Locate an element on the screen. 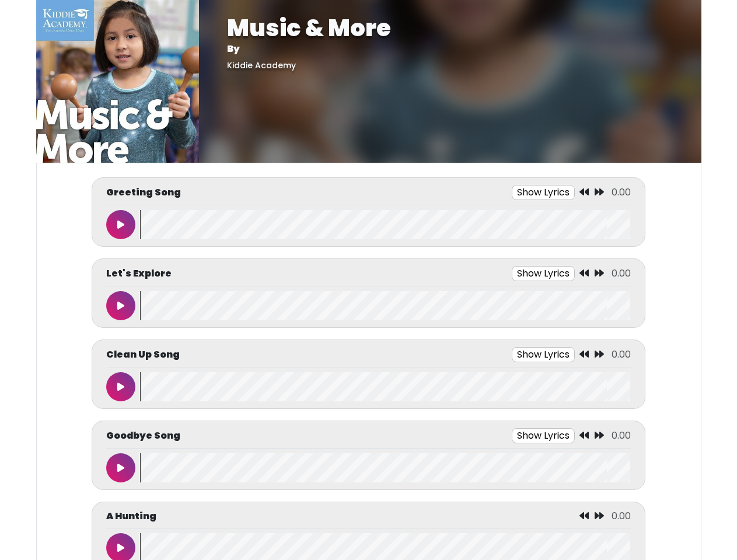 This screenshot has height=560, width=737. h1: Music & More is located at coordinates (450, 28).